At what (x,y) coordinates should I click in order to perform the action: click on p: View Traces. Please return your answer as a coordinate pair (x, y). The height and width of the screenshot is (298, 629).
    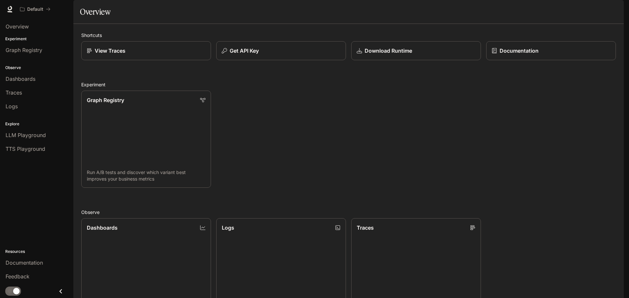
    Looking at the image, I should click on (110, 51).